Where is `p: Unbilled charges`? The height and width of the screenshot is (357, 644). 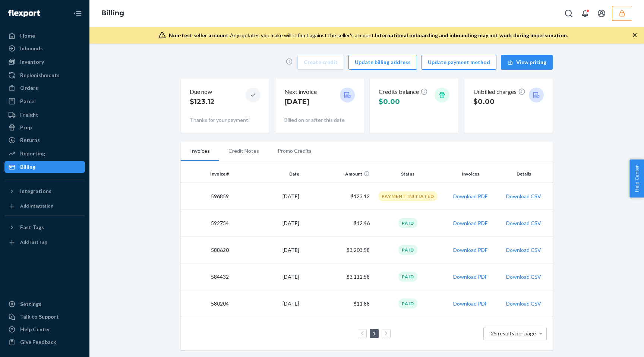 p: Unbilled charges is located at coordinates (499, 91).